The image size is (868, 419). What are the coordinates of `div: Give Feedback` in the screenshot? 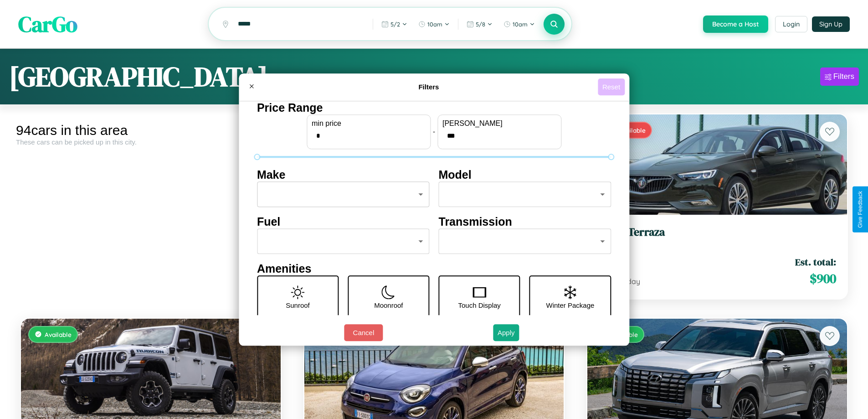 It's located at (860, 210).